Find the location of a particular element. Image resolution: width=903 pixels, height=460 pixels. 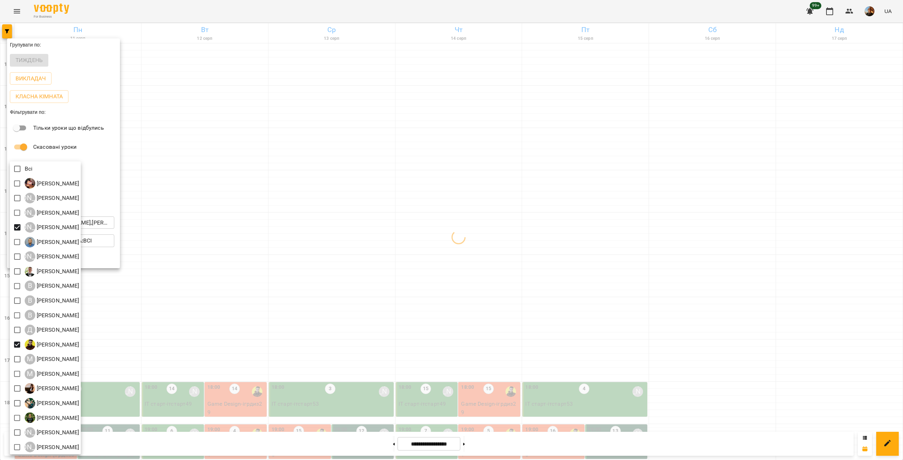

div: Вадим Моргун is located at coordinates (52, 272).